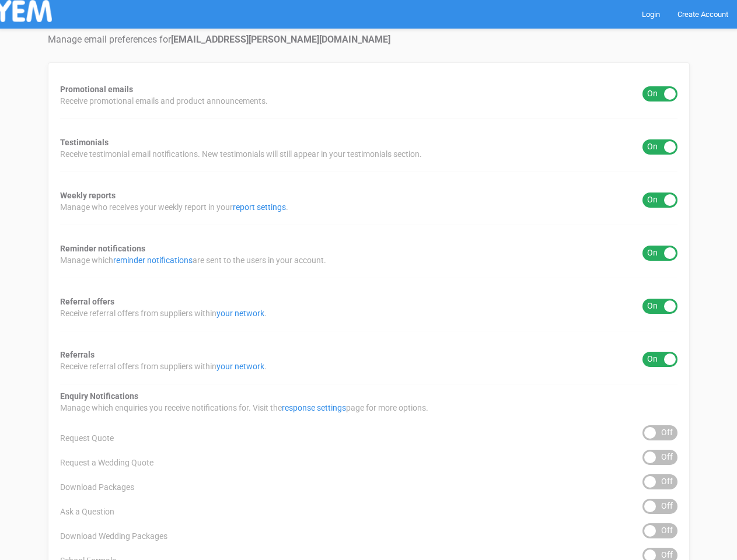  I want to click on span: Receive promotional emails and product announcements., so click(164, 101).